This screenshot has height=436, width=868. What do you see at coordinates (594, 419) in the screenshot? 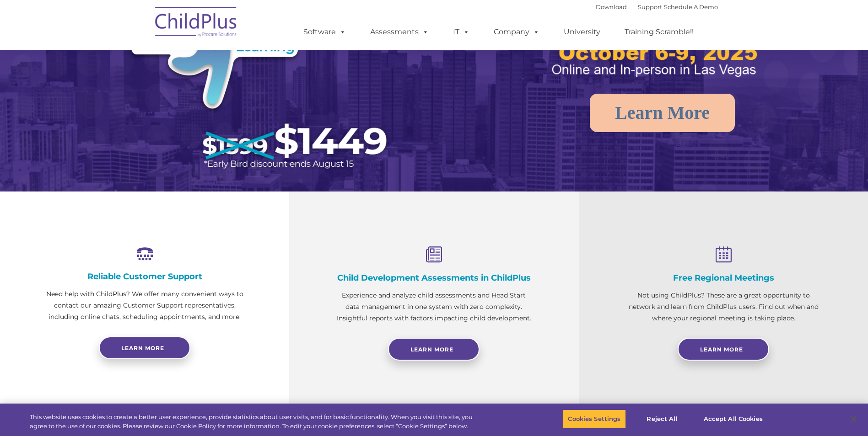
I see `button: Cookies Settings` at bounding box center [594, 419].